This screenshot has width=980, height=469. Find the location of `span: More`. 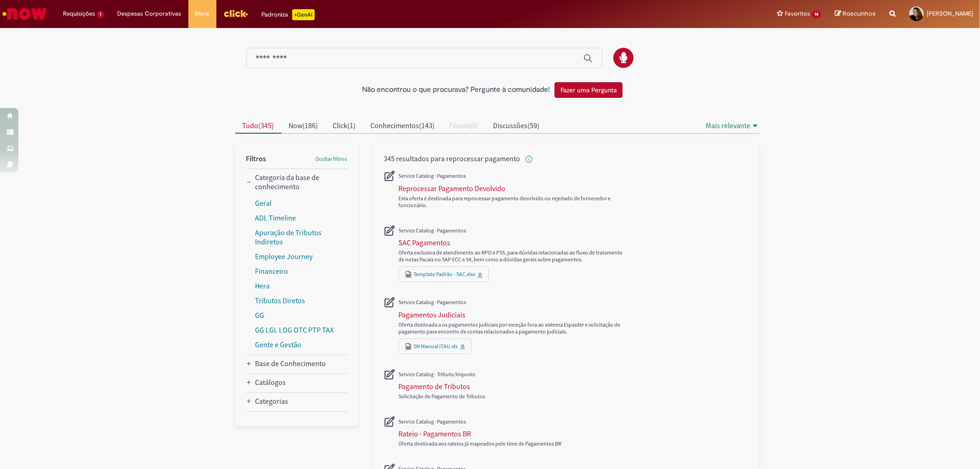

span: More is located at coordinates (202, 14).